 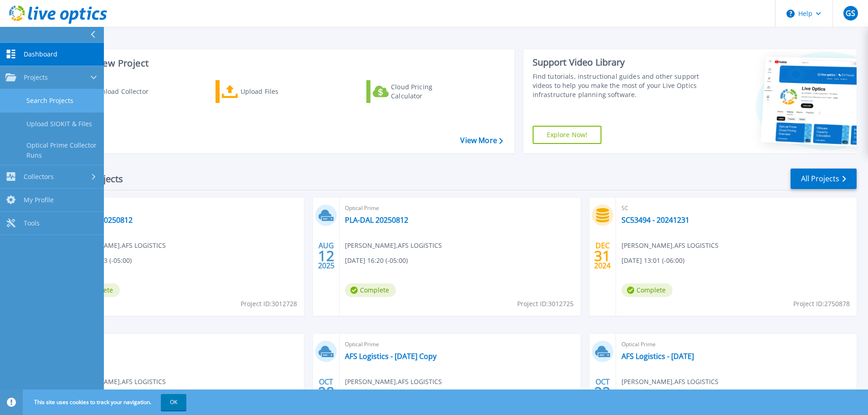 I want to click on div: Support Video Library, so click(x=618, y=62).